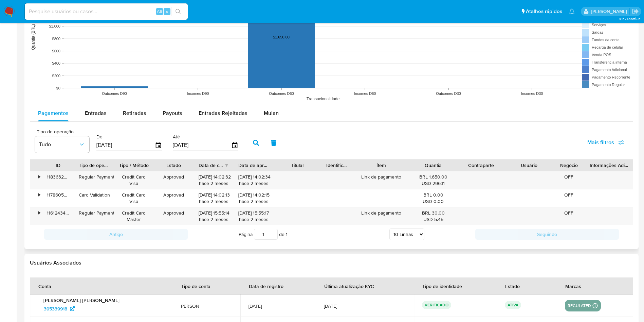 This screenshot has height=322, width=644. I want to click on span: s, so click(167, 12).